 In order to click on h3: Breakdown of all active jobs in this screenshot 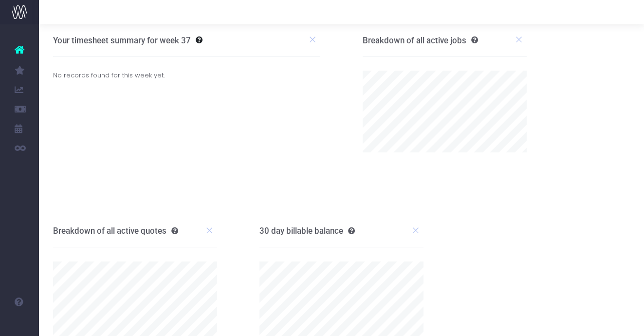, I will do `click(420, 40)`.